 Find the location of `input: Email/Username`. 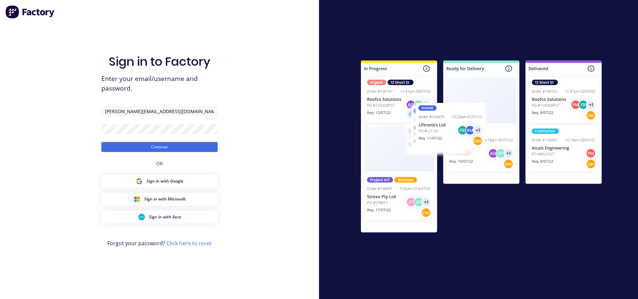

input: Email/Username is located at coordinates (160, 111).